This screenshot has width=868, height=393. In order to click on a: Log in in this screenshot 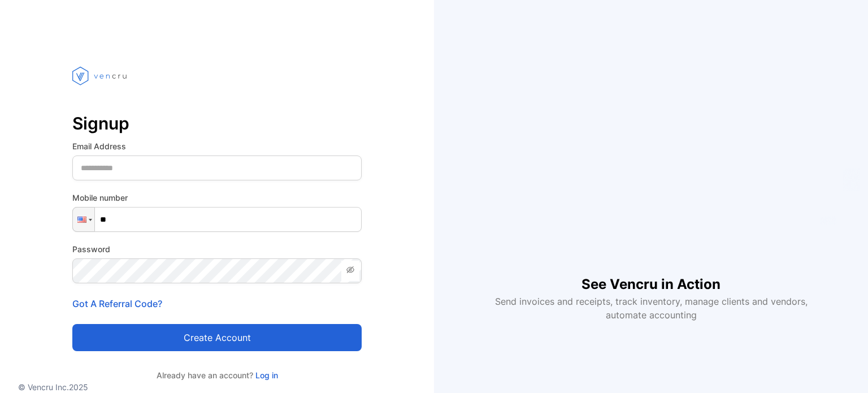, I will do `click(265, 375)`.